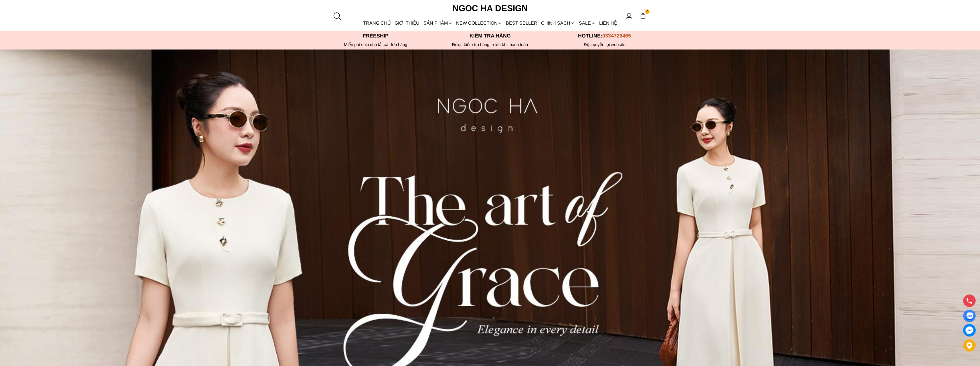 Image resolution: width=980 pixels, height=366 pixels. Describe the element at coordinates (479, 23) in the screenshot. I see `a: NEW COLLECTION` at that location.